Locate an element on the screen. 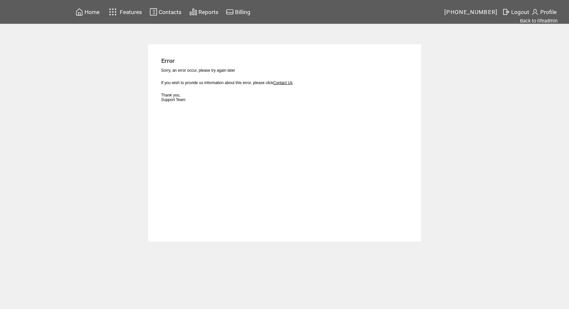 This screenshot has width=569, height=309. a: Profile is located at coordinates (544, 12).